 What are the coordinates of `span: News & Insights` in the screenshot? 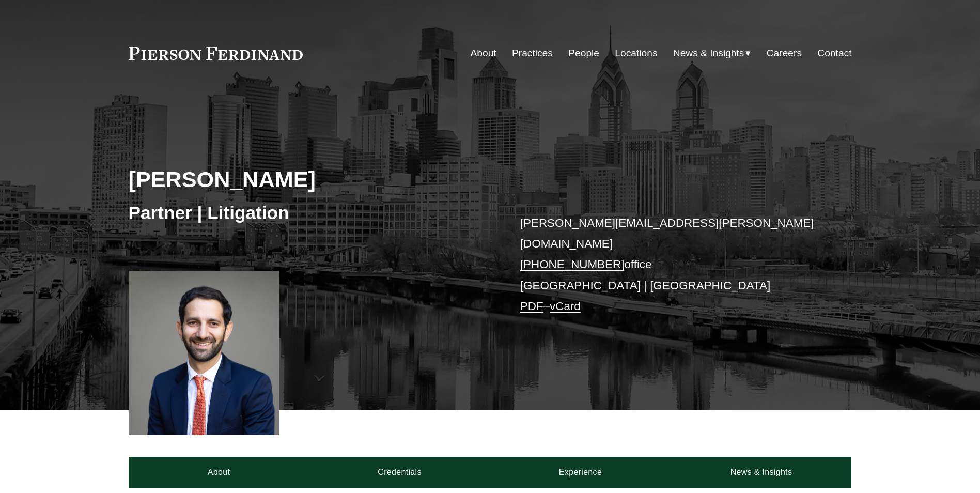 It's located at (709, 53).